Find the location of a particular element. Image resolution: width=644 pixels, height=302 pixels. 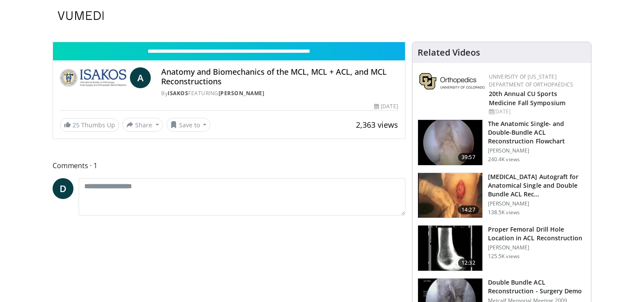

span: 12:32 is located at coordinates (468, 263).